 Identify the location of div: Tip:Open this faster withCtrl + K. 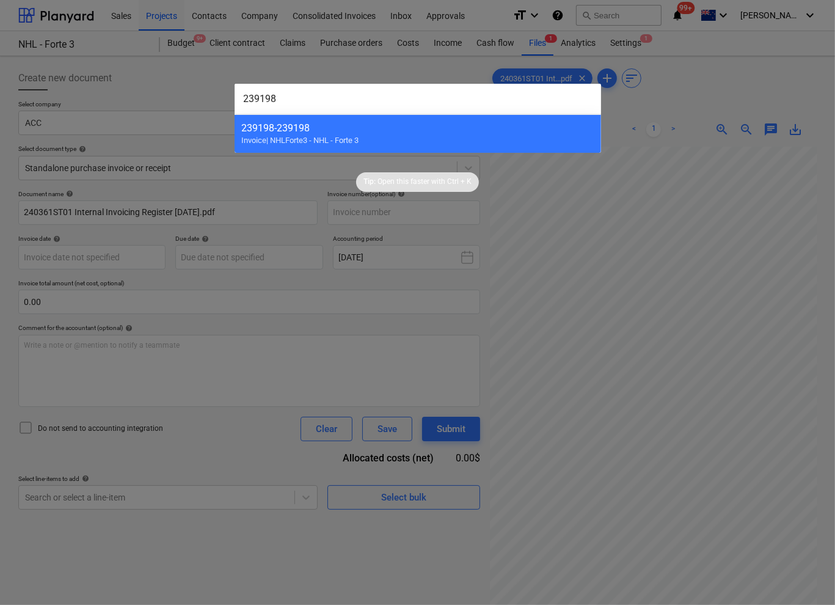
(417, 182).